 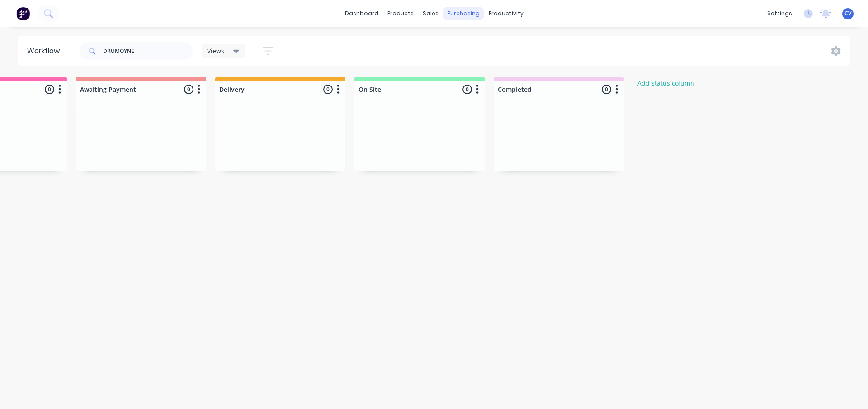 What do you see at coordinates (848, 14) in the screenshot?
I see `span: CV` at bounding box center [848, 14].